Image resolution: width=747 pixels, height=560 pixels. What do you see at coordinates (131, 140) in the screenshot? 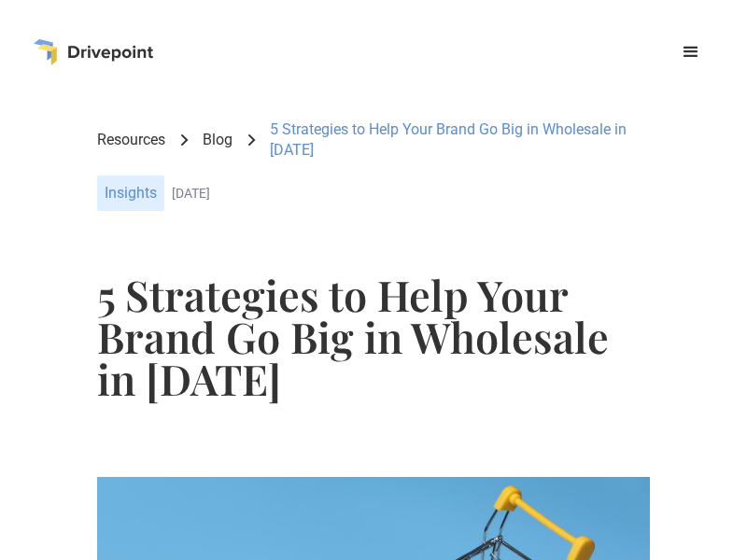
I see `a: Resources` at bounding box center [131, 140].